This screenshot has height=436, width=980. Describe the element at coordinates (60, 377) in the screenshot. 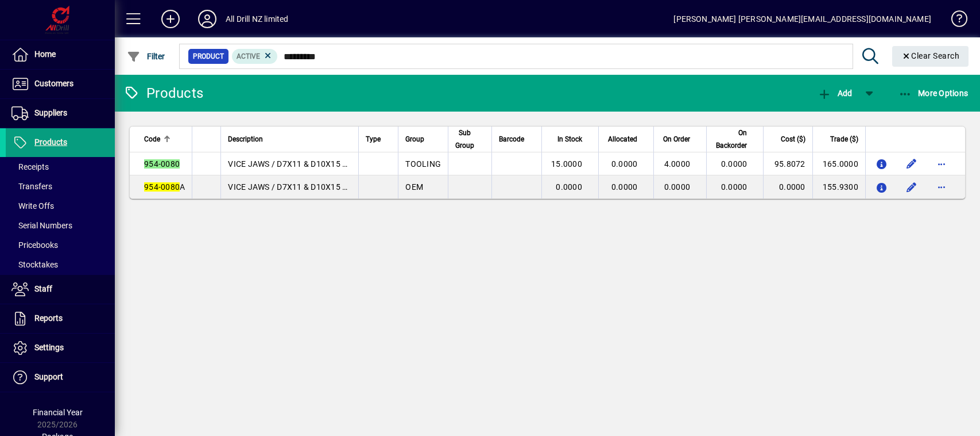

I see `a: Support` at that location.